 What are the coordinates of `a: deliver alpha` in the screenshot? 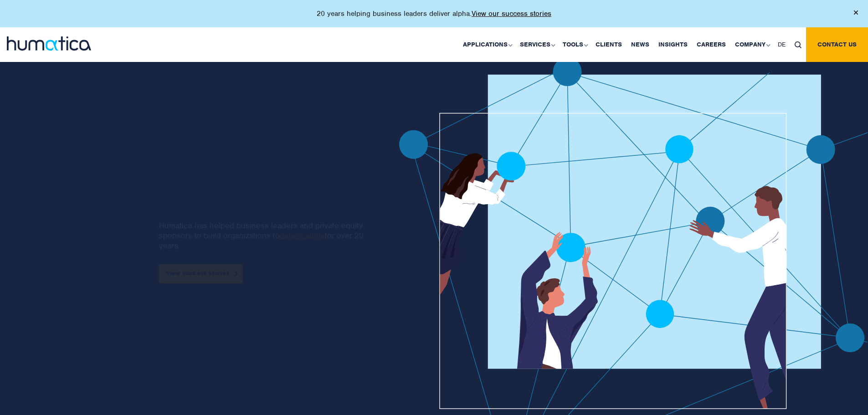 It's located at (301, 236).